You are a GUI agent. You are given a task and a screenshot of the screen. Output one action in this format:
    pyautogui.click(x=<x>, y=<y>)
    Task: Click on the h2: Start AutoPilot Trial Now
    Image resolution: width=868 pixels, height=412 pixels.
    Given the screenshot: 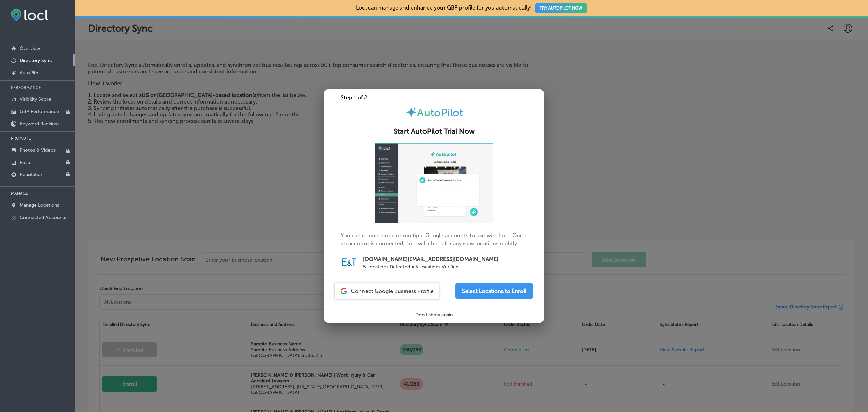 What is the action you would take?
    pyautogui.click(x=434, y=131)
    